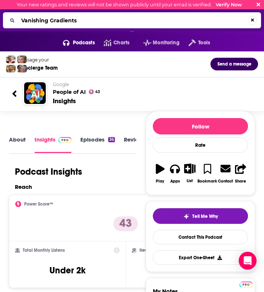 This screenshot has height=292, width=264. What do you see at coordinates (23, 187) in the screenshot?
I see `h2: Reach` at bounding box center [23, 187].